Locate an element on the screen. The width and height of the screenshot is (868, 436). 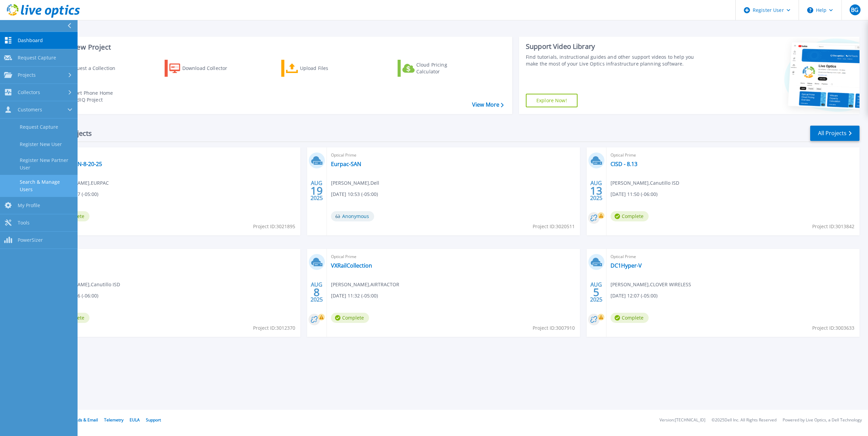
span: Anonymous is located at coordinates (352, 217).